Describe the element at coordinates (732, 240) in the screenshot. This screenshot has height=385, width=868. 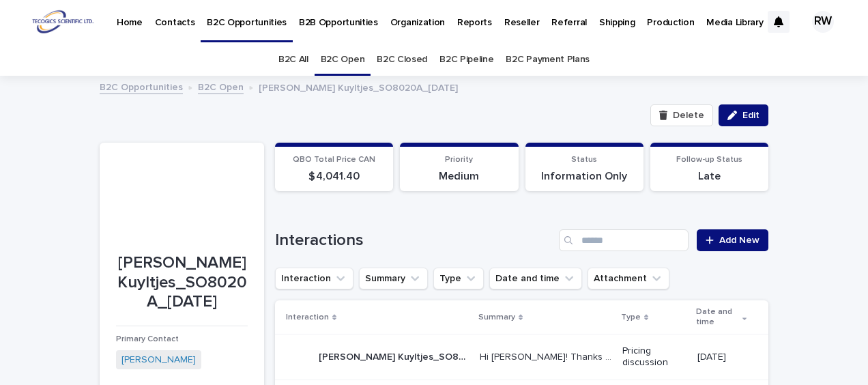
I see `a: Add New` at that location.